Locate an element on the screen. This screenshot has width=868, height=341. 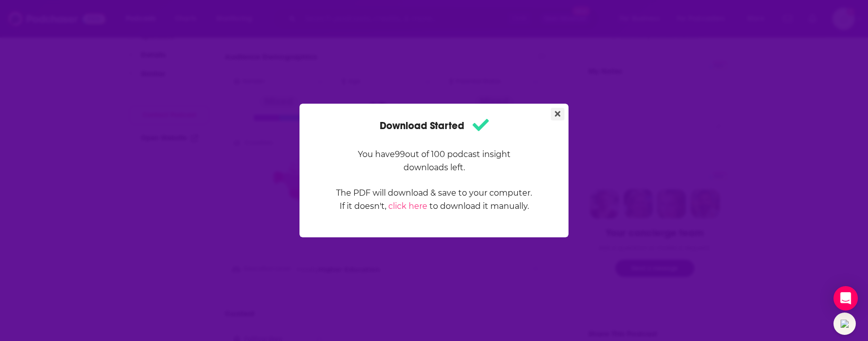
h1: Download Started is located at coordinates (434, 125).